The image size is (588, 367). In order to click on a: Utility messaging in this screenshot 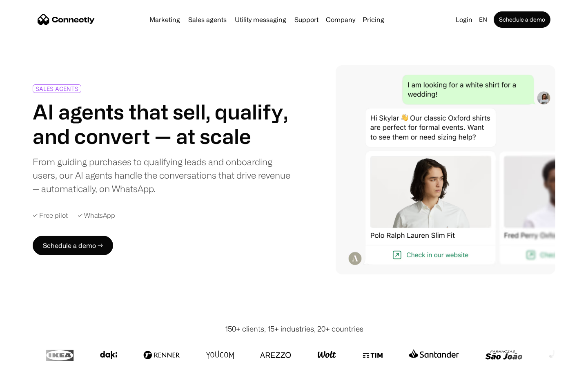, I will do `click(260, 20)`.